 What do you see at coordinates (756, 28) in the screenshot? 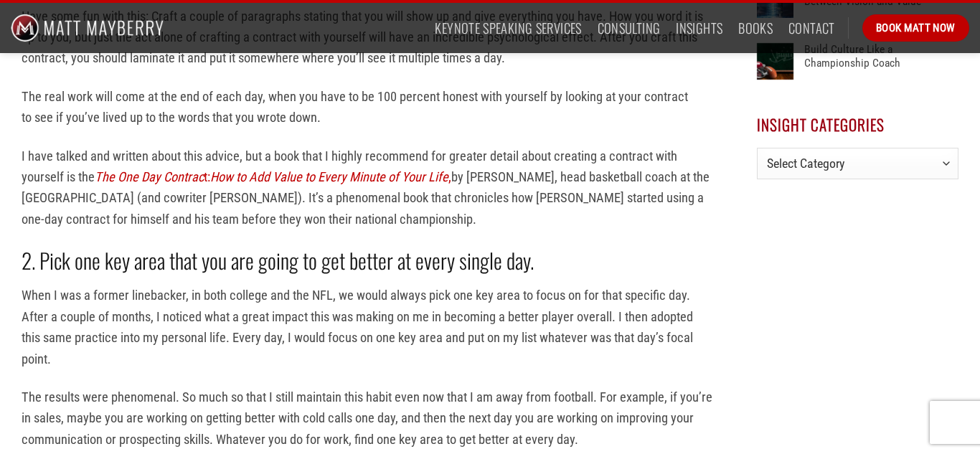
I see `a: Books` at bounding box center [756, 28].